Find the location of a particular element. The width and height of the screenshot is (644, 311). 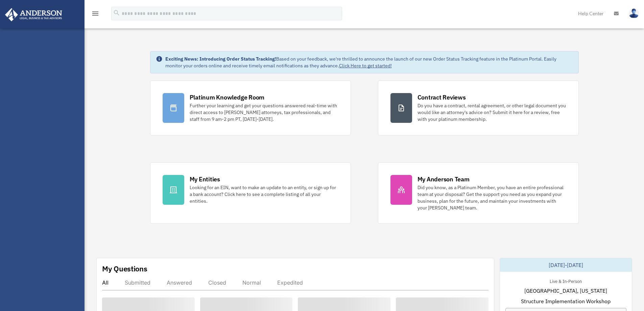

div: My Questions is located at coordinates (124, 269).